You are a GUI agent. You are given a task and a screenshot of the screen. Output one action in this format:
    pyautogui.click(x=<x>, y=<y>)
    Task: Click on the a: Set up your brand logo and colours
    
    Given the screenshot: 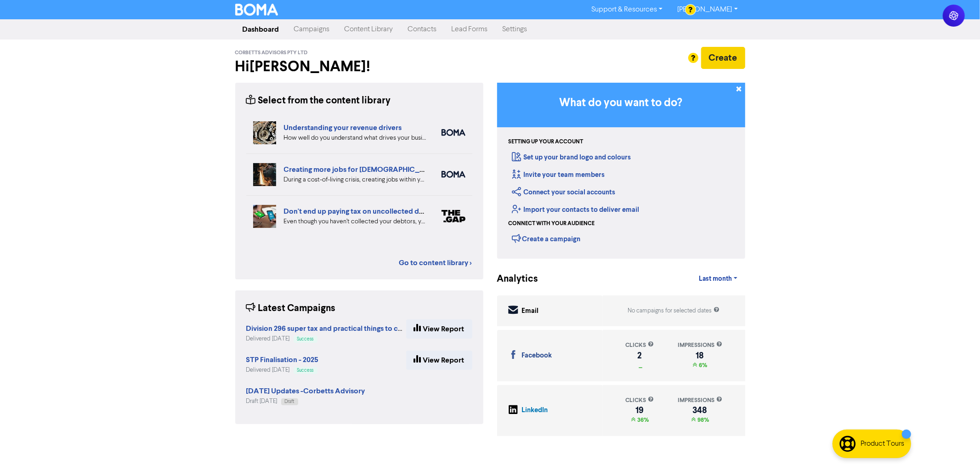 What is the action you would take?
    pyautogui.click(x=572, y=157)
    